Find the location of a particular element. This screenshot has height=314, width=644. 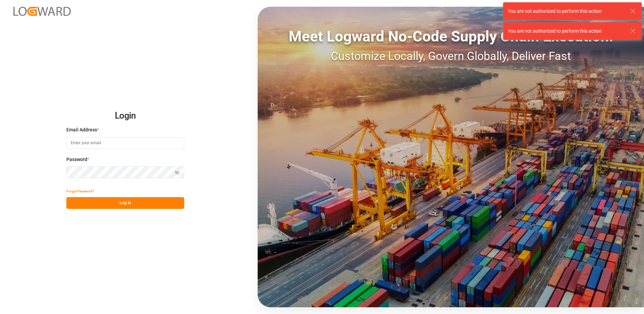

div: Meet Logward No-Code Supply Chain Execution: is located at coordinates (451, 36).